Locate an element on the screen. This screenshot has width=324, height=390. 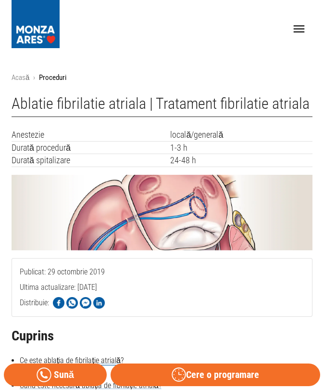
h1: Ablatie fibrilatie atriala | Tratament fibrilatie atriala is located at coordinates (162, 106).